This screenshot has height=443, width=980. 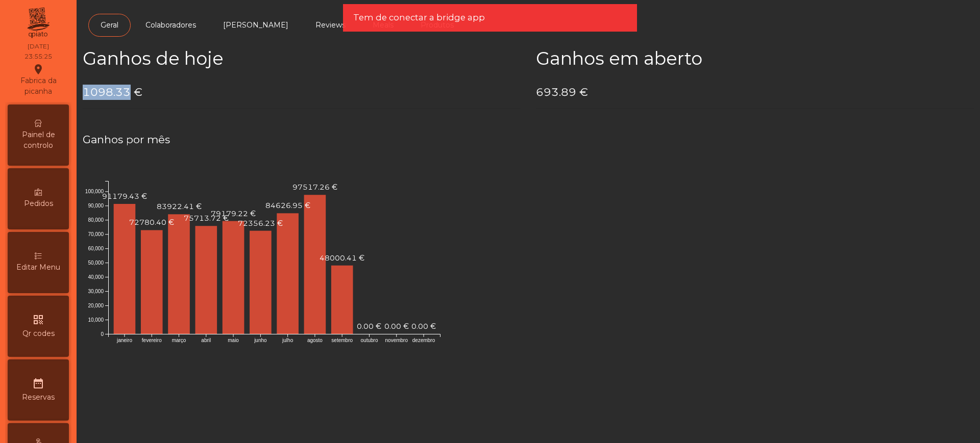 What do you see at coordinates (419, 18) in the screenshot?
I see `span: Tem de conectar a bridge app` at bounding box center [419, 18].